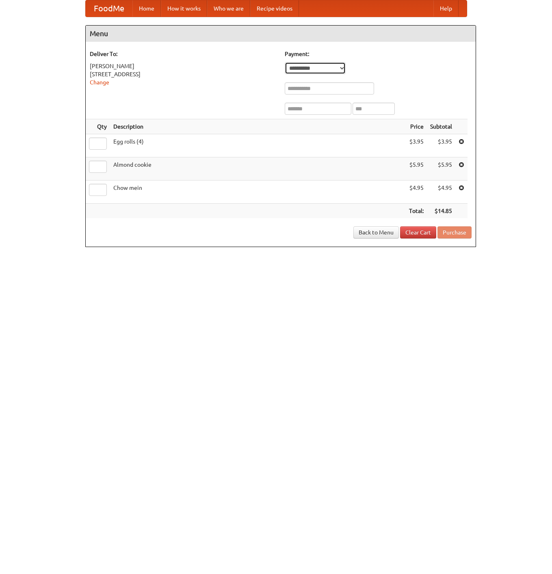 Image resolution: width=552 pixels, height=574 pixels. What do you see at coordinates (454, 233) in the screenshot?
I see `button: Purchase` at bounding box center [454, 233].